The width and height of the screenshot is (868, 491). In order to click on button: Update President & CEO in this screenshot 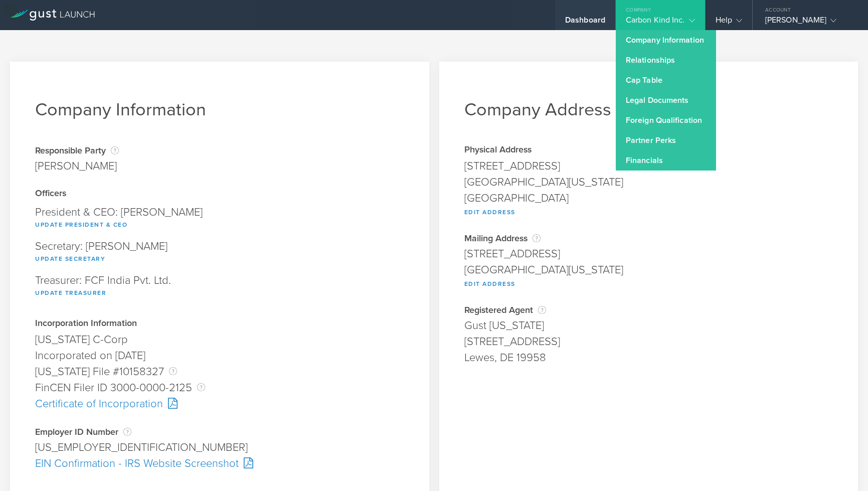, I will do `click(81, 225)`.